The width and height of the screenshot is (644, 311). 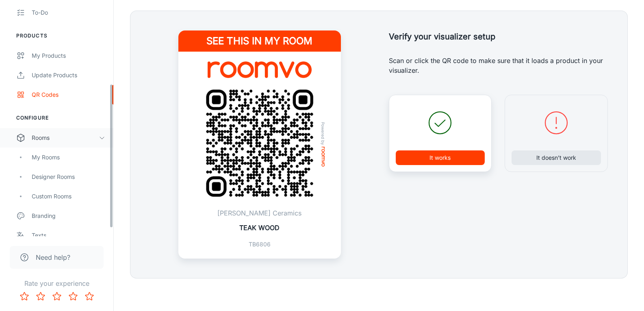 I want to click on button: It doesn’t work, so click(x=556, y=158).